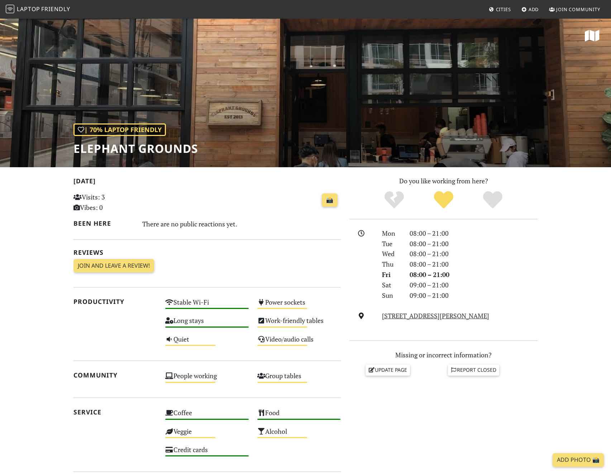 The height and width of the screenshot is (474, 611). What do you see at coordinates (104, 223) in the screenshot?
I see `h2: Been here` at bounding box center [104, 223].